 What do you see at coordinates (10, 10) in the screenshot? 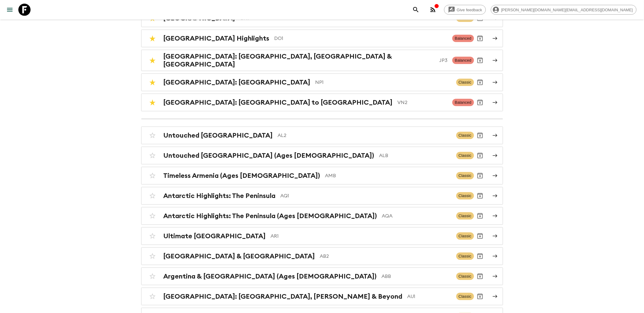
I see `button: menu` at bounding box center [10, 10].